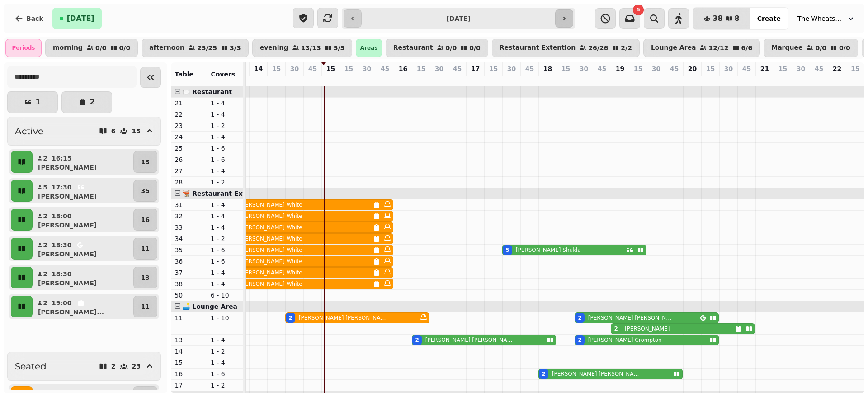 This screenshot has width=868, height=397. What do you see at coordinates (145, 220) in the screenshot?
I see `p: 16` at bounding box center [145, 220].